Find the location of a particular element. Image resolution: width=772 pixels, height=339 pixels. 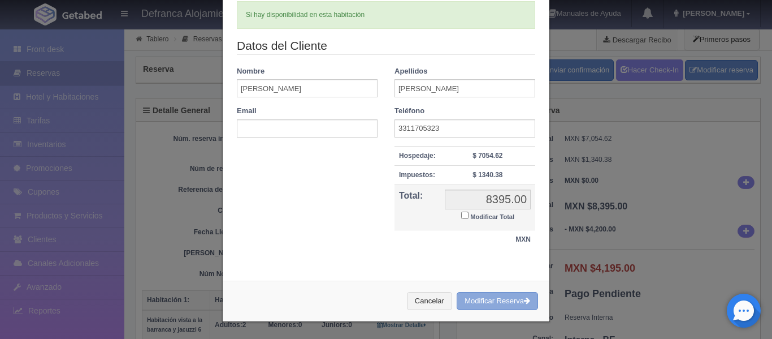

div: Si hay disponibilidad en esta habitación is located at coordinates (386, 15).